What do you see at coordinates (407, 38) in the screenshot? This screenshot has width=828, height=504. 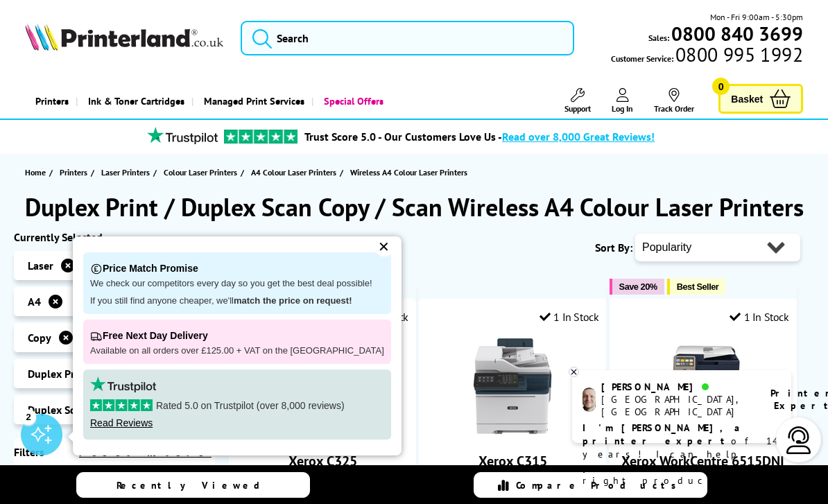 I see `input: Search` at bounding box center [407, 38].